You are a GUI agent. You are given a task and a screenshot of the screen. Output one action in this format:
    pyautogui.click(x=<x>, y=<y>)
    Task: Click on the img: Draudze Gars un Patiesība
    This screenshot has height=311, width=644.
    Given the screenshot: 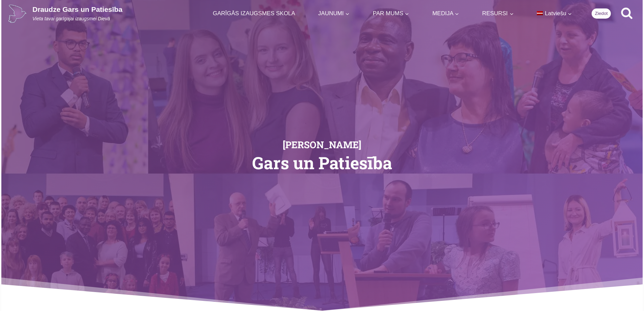 What is the action you would take?
    pyautogui.click(x=17, y=14)
    